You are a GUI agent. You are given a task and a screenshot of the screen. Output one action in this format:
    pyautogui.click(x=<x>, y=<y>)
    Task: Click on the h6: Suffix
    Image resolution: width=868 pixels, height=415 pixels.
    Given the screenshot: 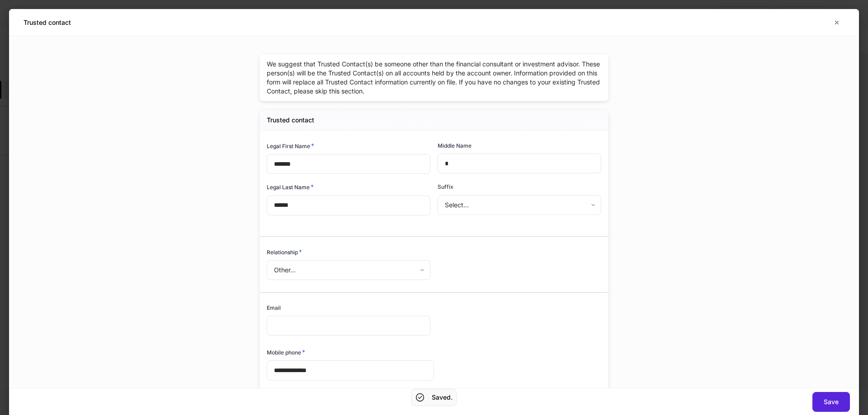 What is the action you would take?
    pyautogui.click(x=446, y=186)
    